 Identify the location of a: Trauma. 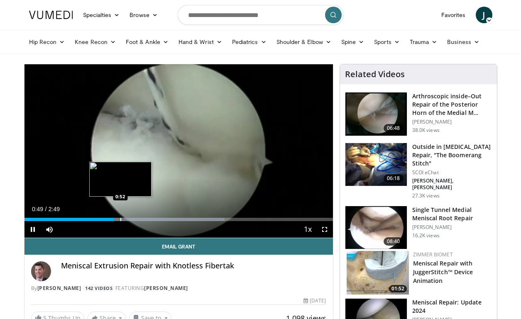
(424, 42).